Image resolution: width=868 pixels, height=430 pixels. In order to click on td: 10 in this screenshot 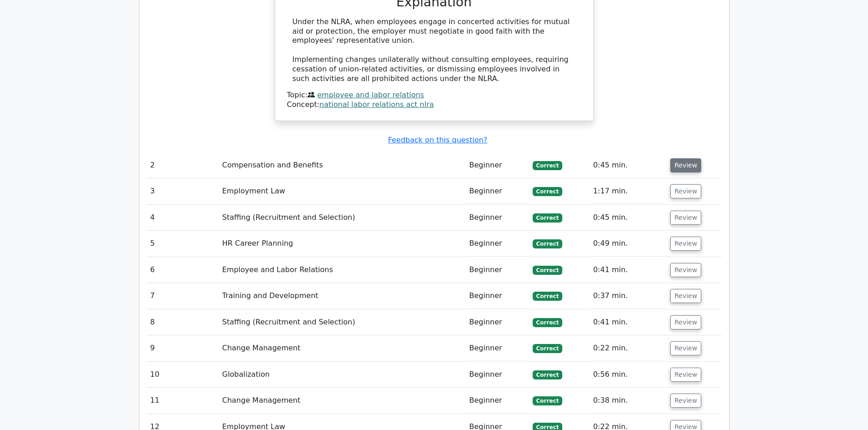, I will do `click(183, 375)`.